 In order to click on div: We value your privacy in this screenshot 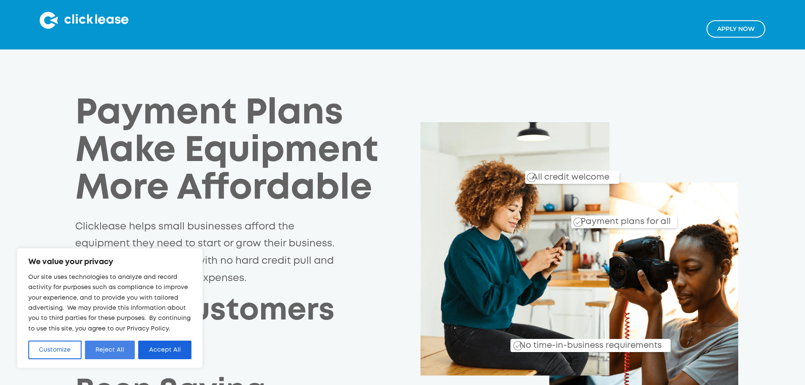, I will do `click(110, 308)`.